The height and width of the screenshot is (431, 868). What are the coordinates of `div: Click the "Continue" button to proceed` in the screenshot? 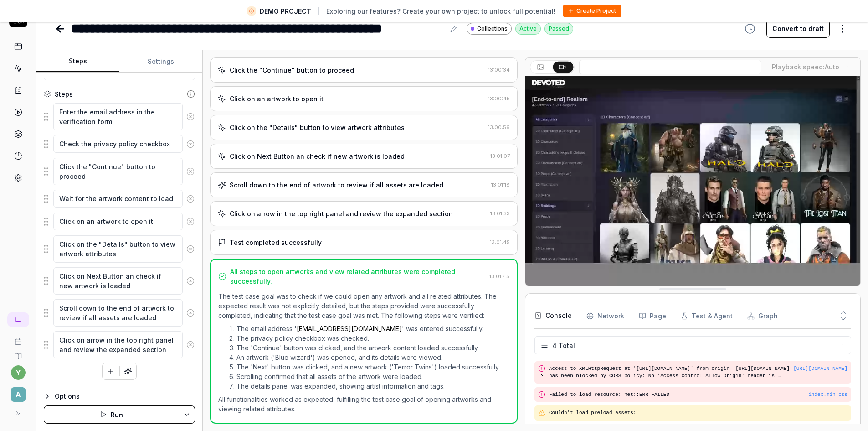 It's located at (291, 70).